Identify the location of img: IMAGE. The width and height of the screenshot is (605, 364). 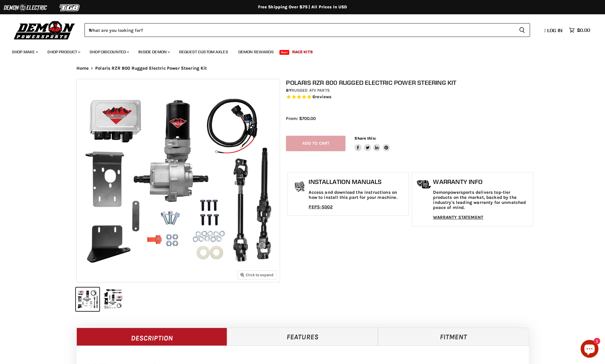
(178, 181).